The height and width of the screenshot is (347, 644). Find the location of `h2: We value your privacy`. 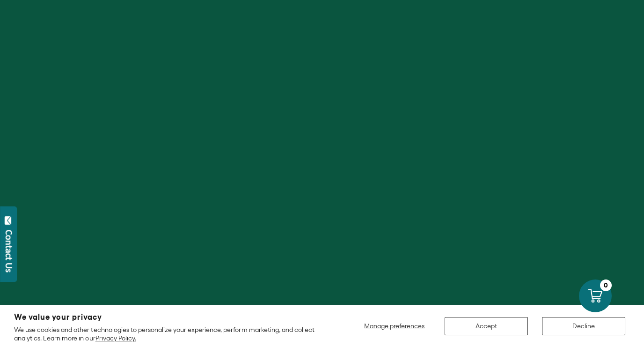

h2: We value your privacy is located at coordinates (171, 317).